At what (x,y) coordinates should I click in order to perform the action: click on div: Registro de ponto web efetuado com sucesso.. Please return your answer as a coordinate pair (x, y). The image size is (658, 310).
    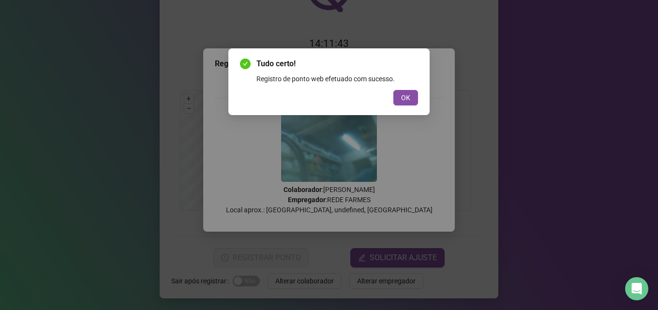
    Looking at the image, I should click on (337, 79).